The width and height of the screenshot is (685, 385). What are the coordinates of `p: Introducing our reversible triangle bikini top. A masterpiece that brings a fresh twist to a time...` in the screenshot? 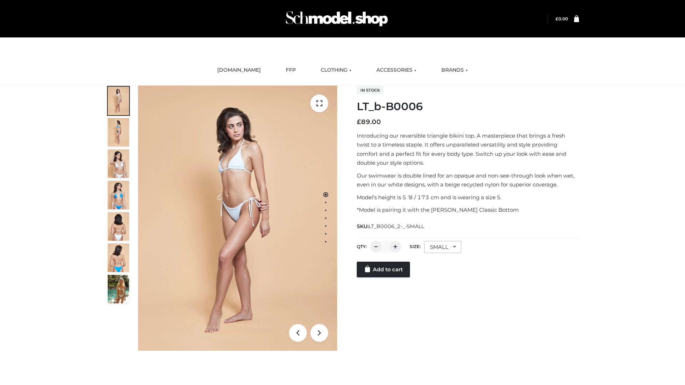 It's located at (468, 149).